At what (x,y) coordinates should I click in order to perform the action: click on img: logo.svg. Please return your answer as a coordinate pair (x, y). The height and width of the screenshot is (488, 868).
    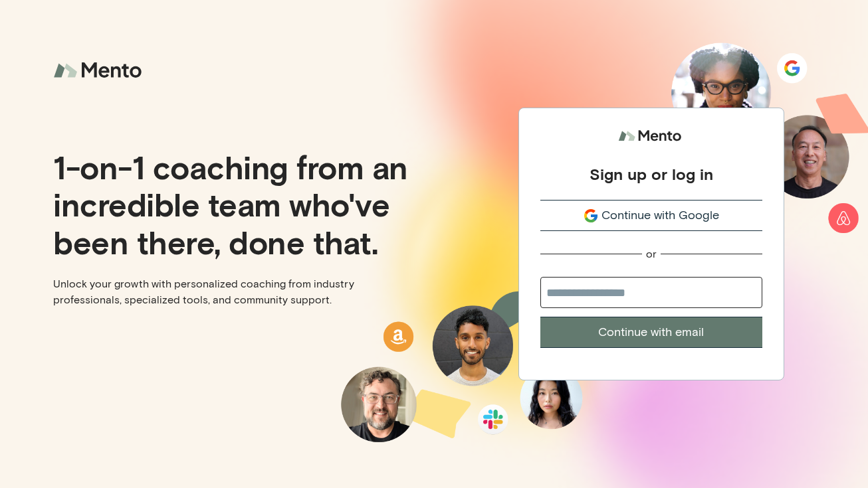
    Looking at the image, I should click on (651, 136).